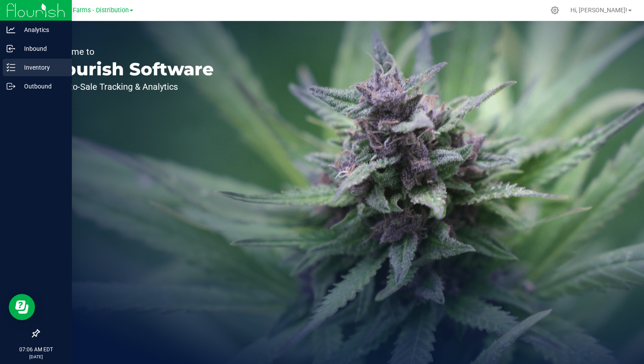 The height and width of the screenshot is (364, 644). What do you see at coordinates (11, 49) in the screenshot?
I see `inline-svg: Inbound` at bounding box center [11, 49].